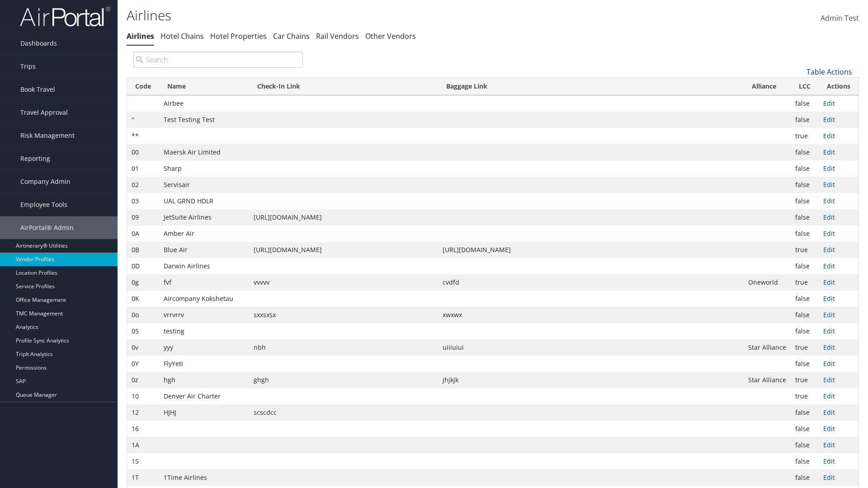 The image size is (868, 488). Describe the element at coordinates (204, 364) in the screenshot. I see `td: FlyYeti` at that location.